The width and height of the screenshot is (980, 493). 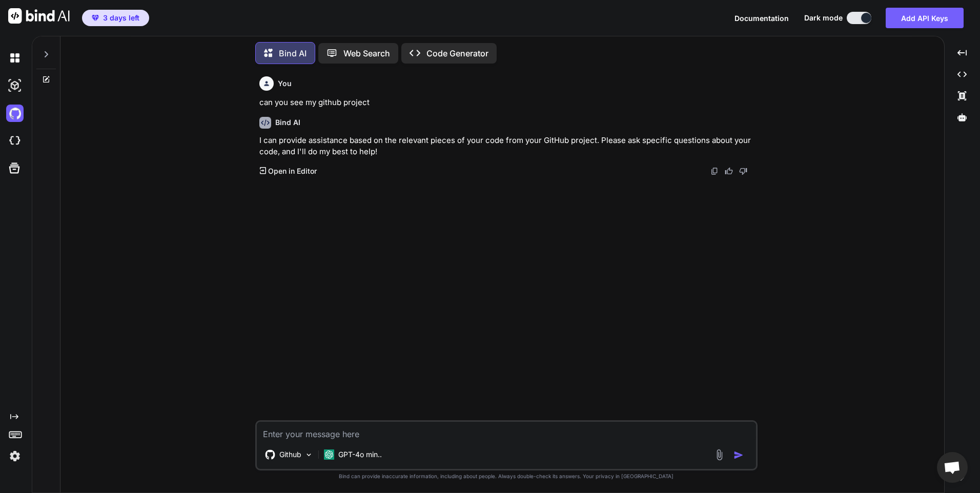 What do you see at coordinates (115, 18) in the screenshot?
I see `button: premium3 days left` at bounding box center [115, 18].